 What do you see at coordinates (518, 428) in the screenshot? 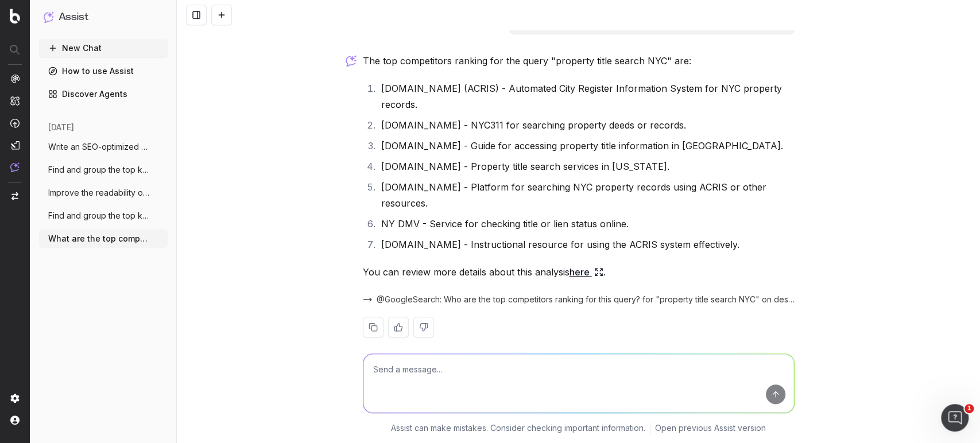
I see `p: Assist can make mistakes. Consider checking important information.` at bounding box center [518, 428].